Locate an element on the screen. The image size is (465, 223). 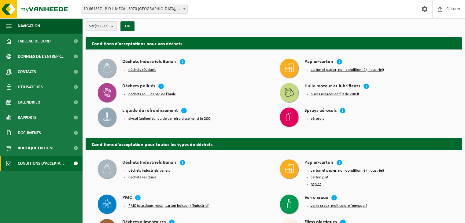
button: huiles usagées en fût de 200 lt is located at coordinates (335, 94).